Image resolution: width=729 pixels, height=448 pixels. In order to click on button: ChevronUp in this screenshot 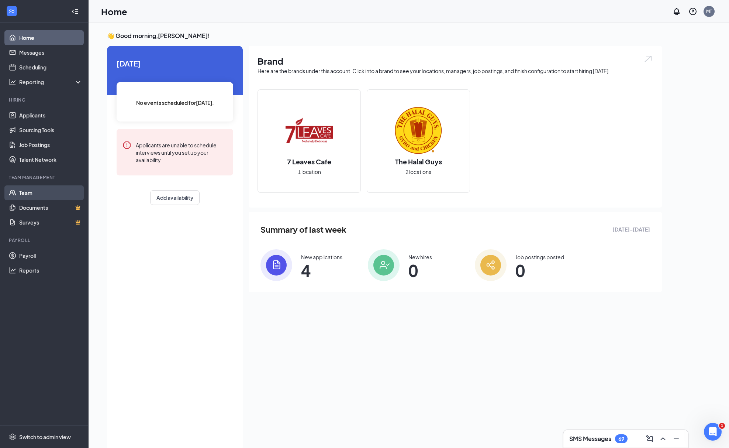, I will do `click(663, 438)`.